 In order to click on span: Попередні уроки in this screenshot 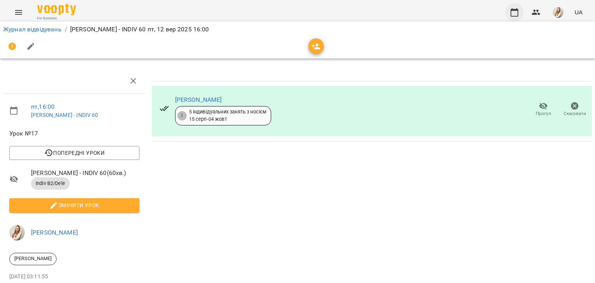, I will do `click(74, 153)`.